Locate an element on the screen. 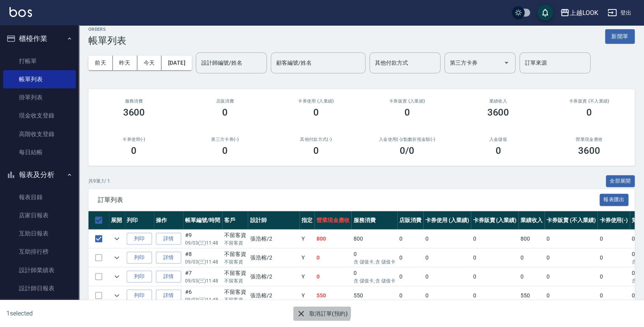  h2: 第三方卡券(-) is located at coordinates (225, 140).